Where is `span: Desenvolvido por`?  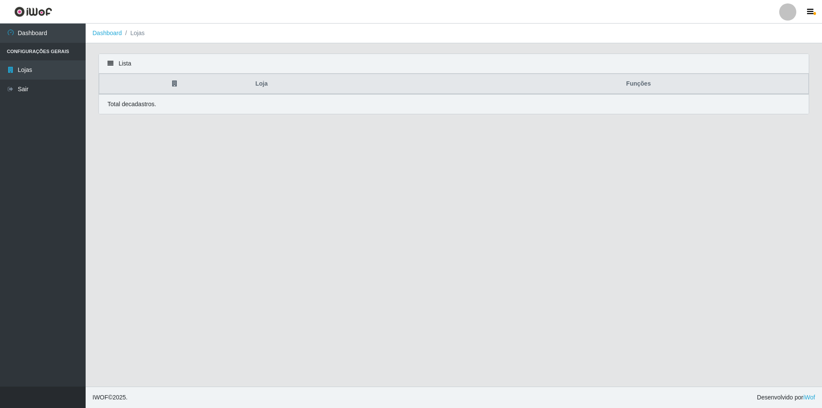
span: Desenvolvido por is located at coordinates (786, 397).